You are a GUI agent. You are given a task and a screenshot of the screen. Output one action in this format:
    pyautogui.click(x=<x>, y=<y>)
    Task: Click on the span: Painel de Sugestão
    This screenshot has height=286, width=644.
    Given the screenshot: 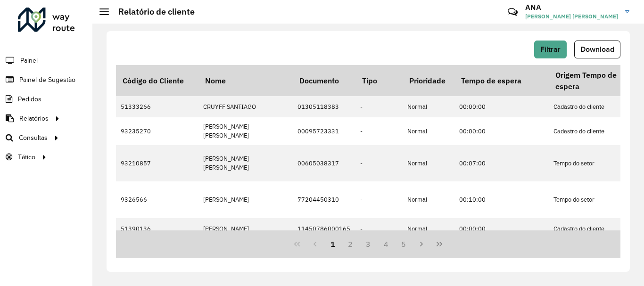 What is the action you would take?
    pyautogui.click(x=47, y=80)
    